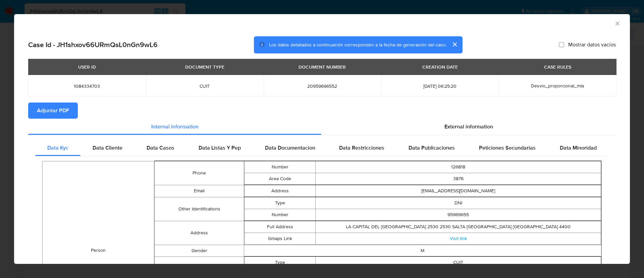  What do you see at coordinates (107, 147) in the screenshot?
I see `span: Data Cliente` at bounding box center [107, 147].